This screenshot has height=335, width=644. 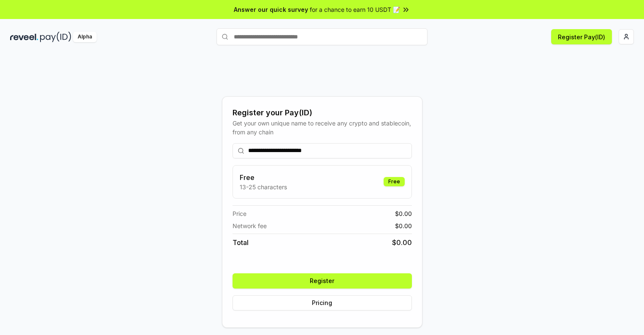 I want to click on span: Price, so click(x=239, y=213).